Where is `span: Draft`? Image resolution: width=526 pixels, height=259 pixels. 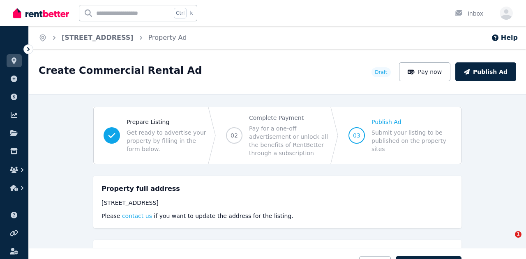 span: Draft is located at coordinates (381, 72).